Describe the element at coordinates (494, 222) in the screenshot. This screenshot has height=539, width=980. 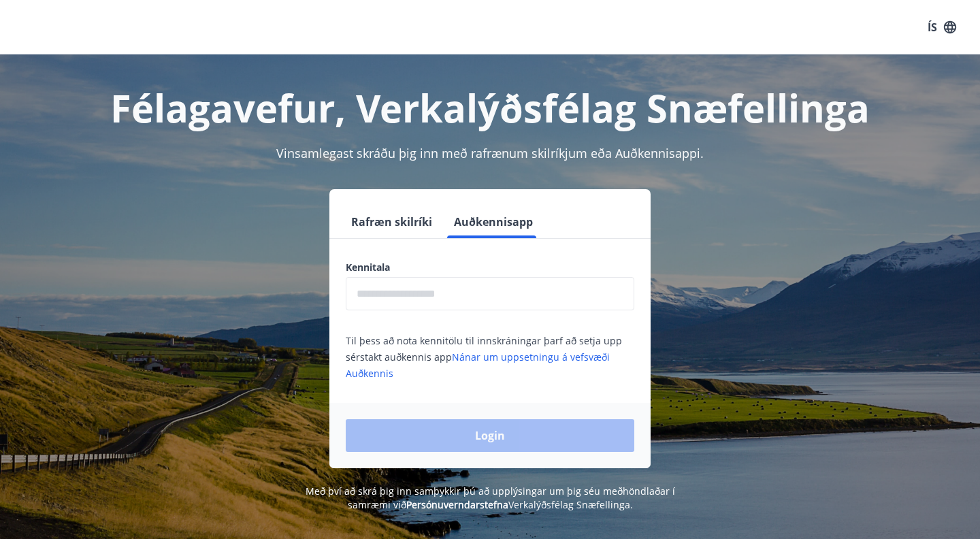
I see `button: Auðkennisapp` at that location.